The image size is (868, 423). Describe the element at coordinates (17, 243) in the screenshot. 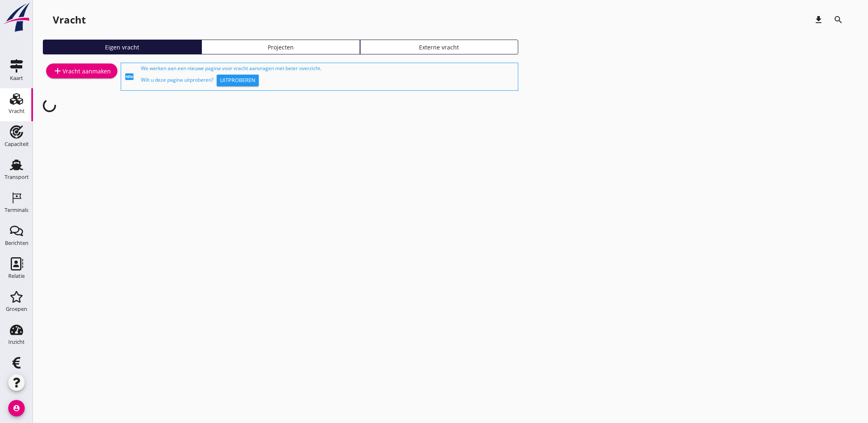

I see `div: Berichten` at that location.